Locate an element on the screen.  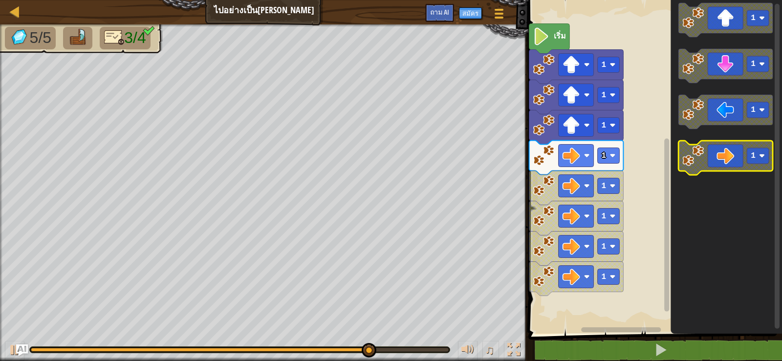
li: เก็บอัญมณี is located at coordinates (30, 38).